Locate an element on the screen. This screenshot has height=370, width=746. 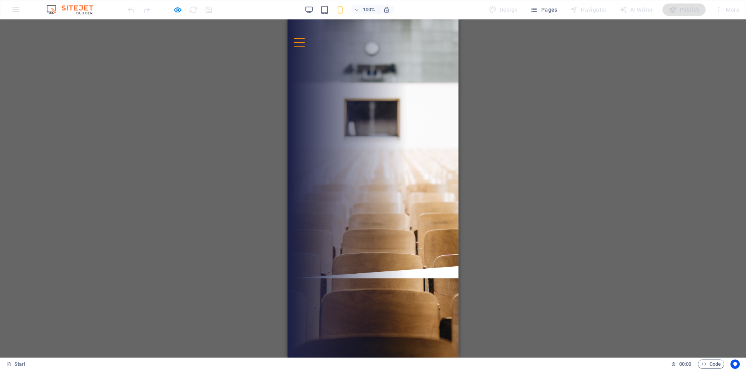
div: Design (Ctrl+Alt+Y) is located at coordinates (503, 10).